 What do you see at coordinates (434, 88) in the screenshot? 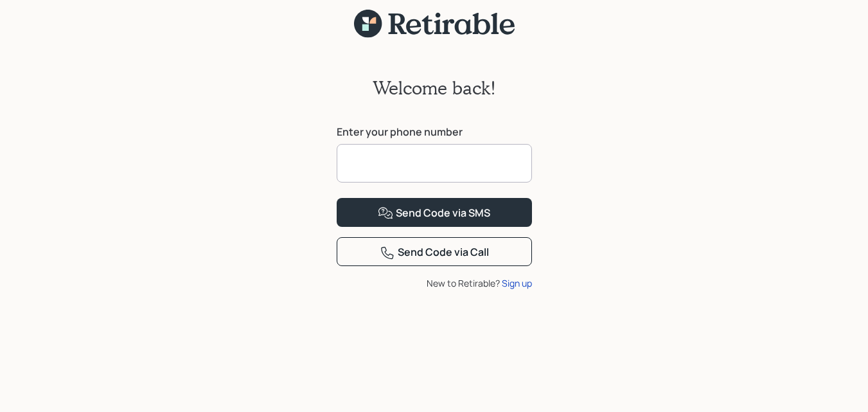
I see `h2: Welcome back!` at bounding box center [434, 88].